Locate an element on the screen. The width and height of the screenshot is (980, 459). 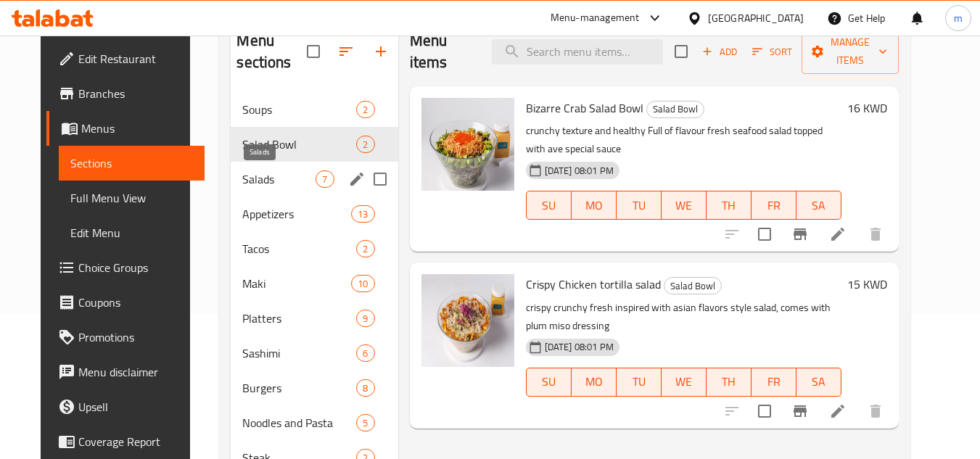
a: Promotions is located at coordinates (125, 337).